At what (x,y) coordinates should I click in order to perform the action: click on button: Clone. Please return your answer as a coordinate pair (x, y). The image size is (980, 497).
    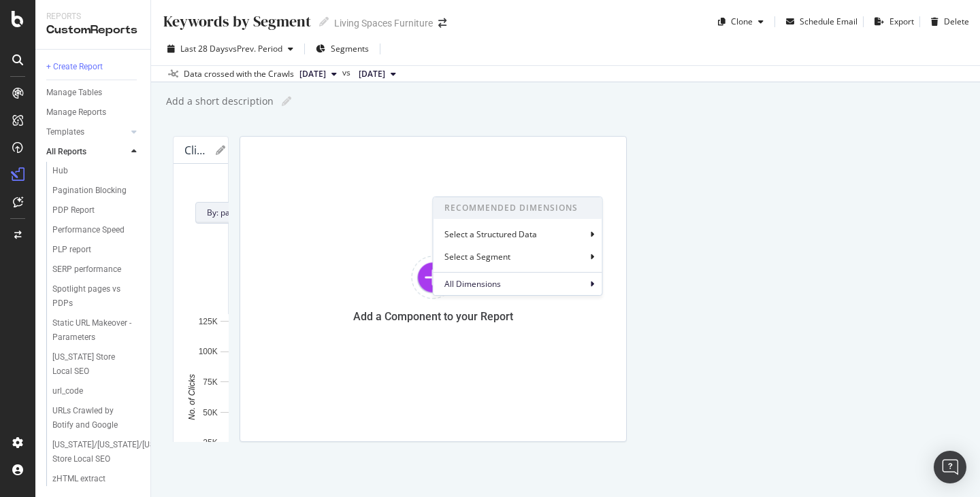
    Looking at the image, I should click on (741, 22).